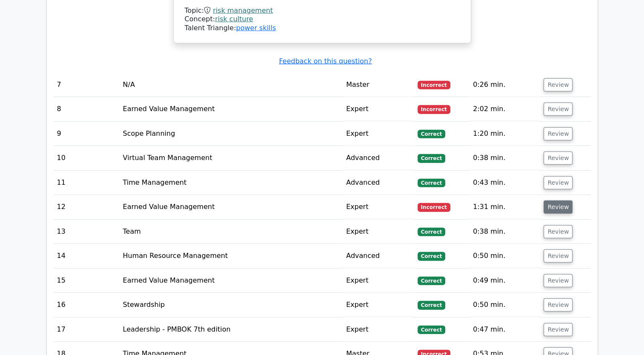  What do you see at coordinates (322, 19) in the screenshot?
I see `div: Concept:` at bounding box center [322, 19].